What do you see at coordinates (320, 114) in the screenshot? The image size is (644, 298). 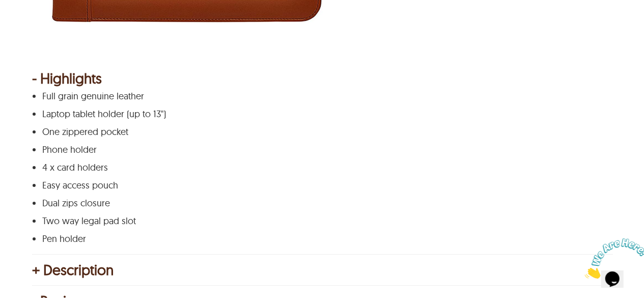 I see `p: Laptop tablet holder (up to 13")` at bounding box center [320, 114].